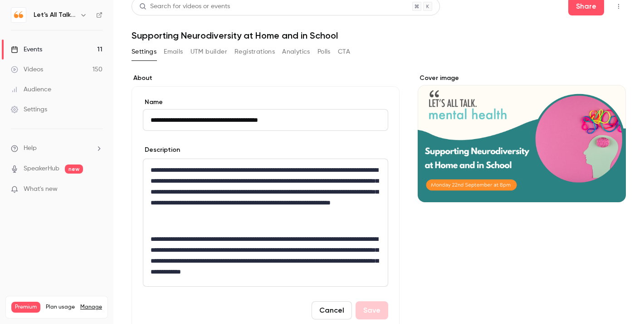  What do you see at coordinates (344, 52) in the screenshot?
I see `button: CTA` at bounding box center [344, 52].